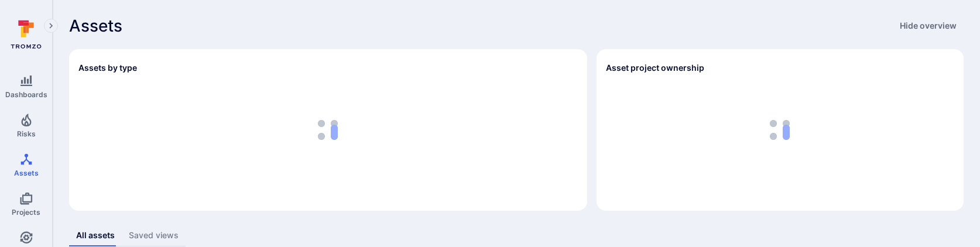 Image resolution: width=980 pixels, height=247 pixels. What do you see at coordinates (655, 68) in the screenshot?
I see `h2: Asset project ownership` at bounding box center [655, 68].